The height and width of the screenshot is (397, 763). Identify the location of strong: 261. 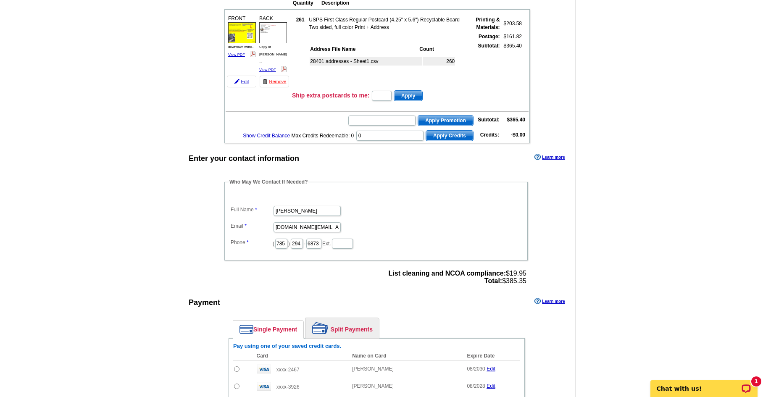
(300, 20).